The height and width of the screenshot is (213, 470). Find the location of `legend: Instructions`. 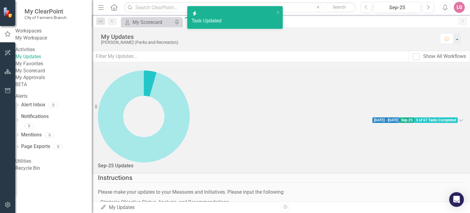

legend: Instructions is located at coordinates (281, 177).